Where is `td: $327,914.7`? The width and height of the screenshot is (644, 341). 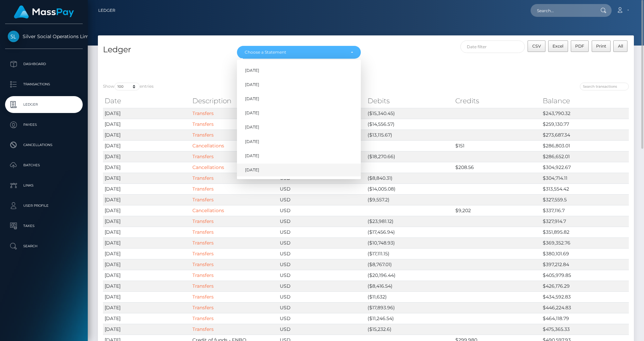
td: $327,914.7 is located at coordinates (585, 221).